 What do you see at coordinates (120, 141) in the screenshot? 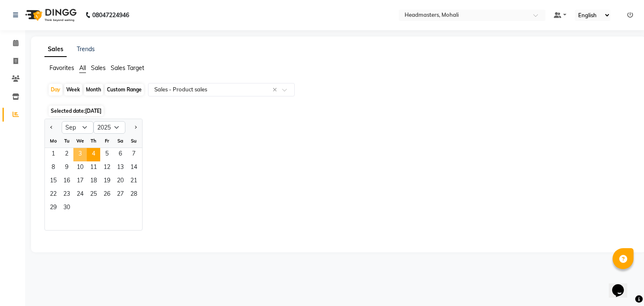
I see `div: Sa` at bounding box center [120, 141].